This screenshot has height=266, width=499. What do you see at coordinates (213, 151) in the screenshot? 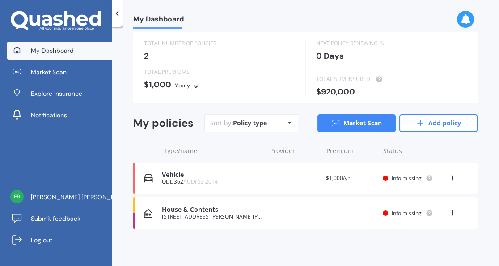
I see `div: Type/name` at bounding box center [213, 151].